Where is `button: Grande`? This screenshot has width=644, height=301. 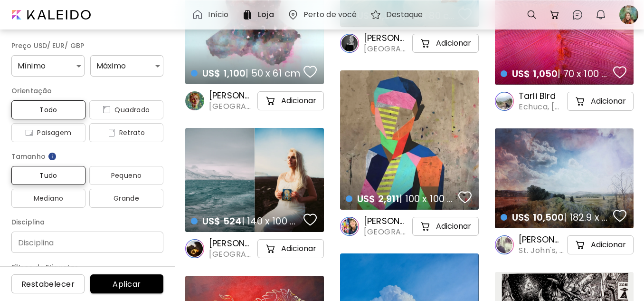
button: Grande is located at coordinates (127, 198).